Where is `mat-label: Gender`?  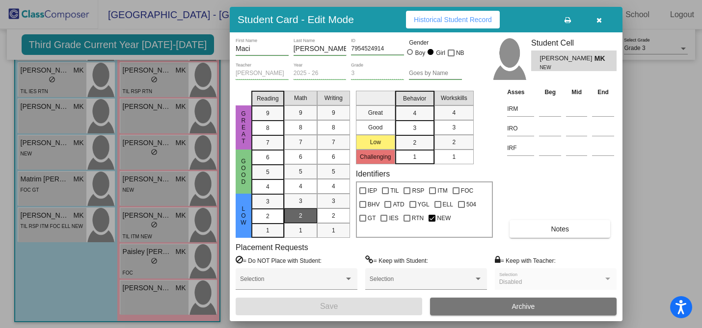
mat-label: Gender is located at coordinates (435, 43).